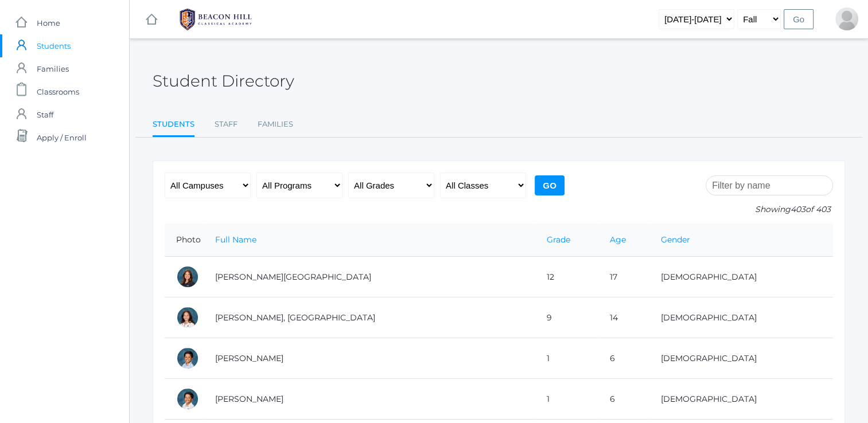 The width and height of the screenshot is (868, 423). What do you see at coordinates (188, 358) in the screenshot?
I see `div: Dominic Abrea` at bounding box center [188, 358].